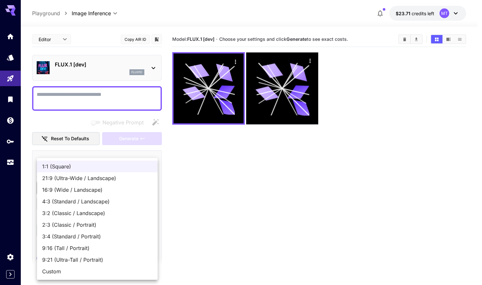 This screenshot has width=482, height=285. Describe the element at coordinates (97, 202) in the screenshot. I see `span: 4:3 (Standard / Landscape)` at that location.